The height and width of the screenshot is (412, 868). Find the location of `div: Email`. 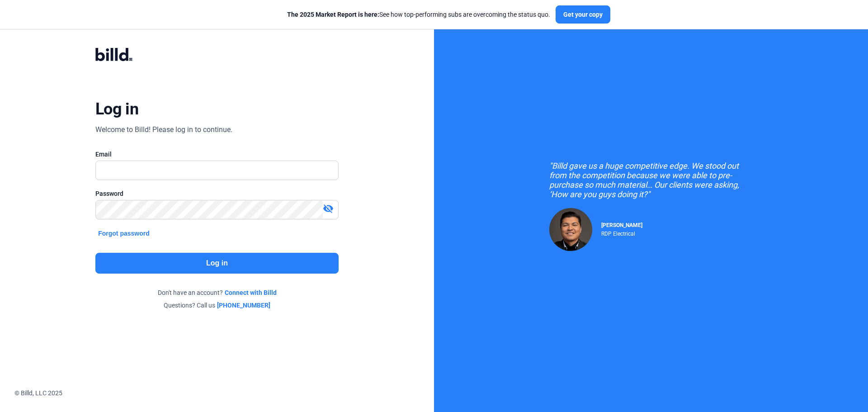

div: Email is located at coordinates (217, 154).